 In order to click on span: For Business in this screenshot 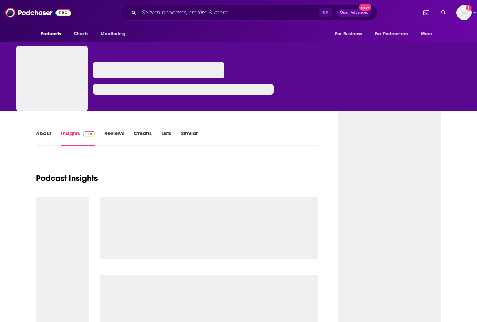, I will do `click(348, 34)`.